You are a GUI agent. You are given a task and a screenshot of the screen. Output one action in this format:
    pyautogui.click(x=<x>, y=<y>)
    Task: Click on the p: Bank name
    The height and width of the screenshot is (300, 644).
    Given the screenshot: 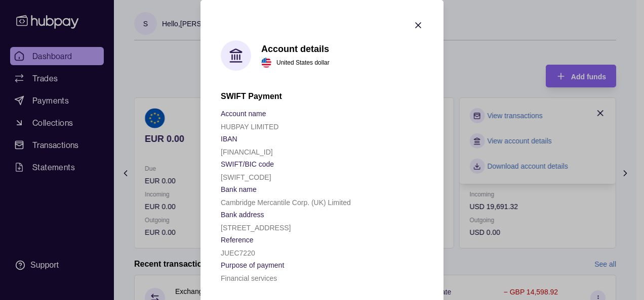 What is the action you would take?
    pyautogui.click(x=238, y=189)
    